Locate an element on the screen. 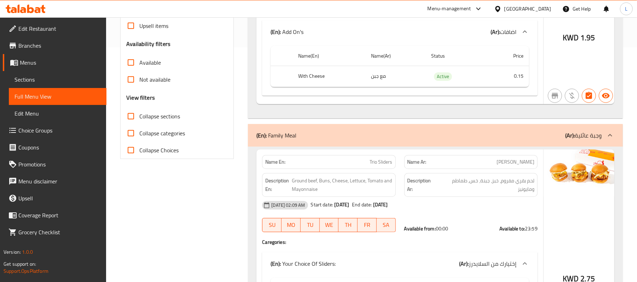 The height and width of the screenshot is (282, 637). strong: Available from: is located at coordinates (420, 229).